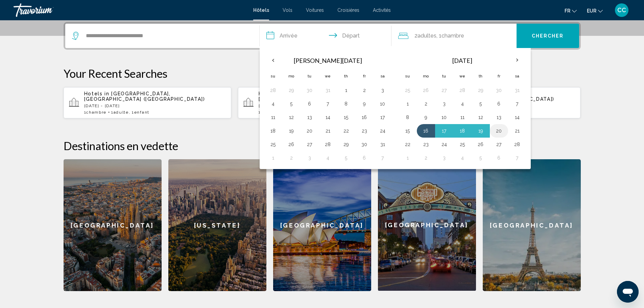 This screenshot has width=644, height=308. Describe the element at coordinates (310, 131) in the screenshot. I see `button: Day 20` at that location.